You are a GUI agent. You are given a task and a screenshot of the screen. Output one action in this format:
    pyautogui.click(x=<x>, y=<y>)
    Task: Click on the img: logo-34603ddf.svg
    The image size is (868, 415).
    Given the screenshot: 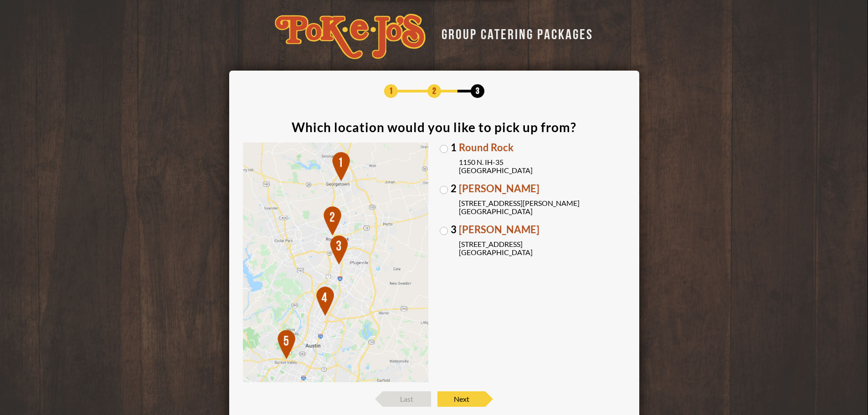 What is the action you would take?
    pyautogui.click(x=350, y=36)
    